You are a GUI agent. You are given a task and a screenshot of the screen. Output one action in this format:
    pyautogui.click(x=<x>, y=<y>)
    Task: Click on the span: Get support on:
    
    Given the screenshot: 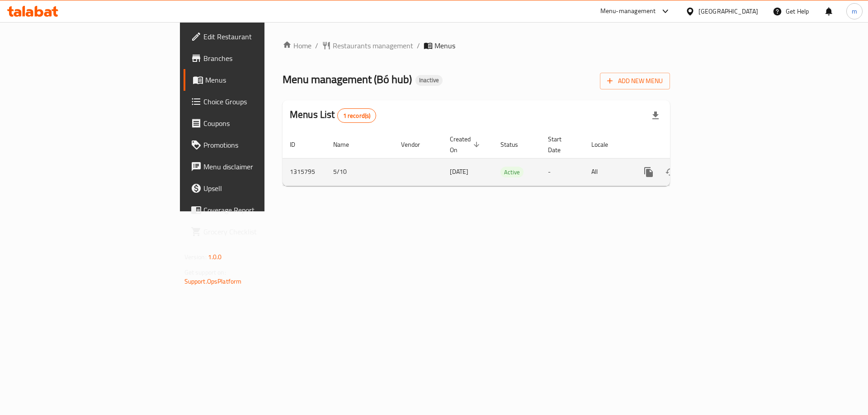 What is the action you would take?
    pyautogui.click(x=206, y=273)
    